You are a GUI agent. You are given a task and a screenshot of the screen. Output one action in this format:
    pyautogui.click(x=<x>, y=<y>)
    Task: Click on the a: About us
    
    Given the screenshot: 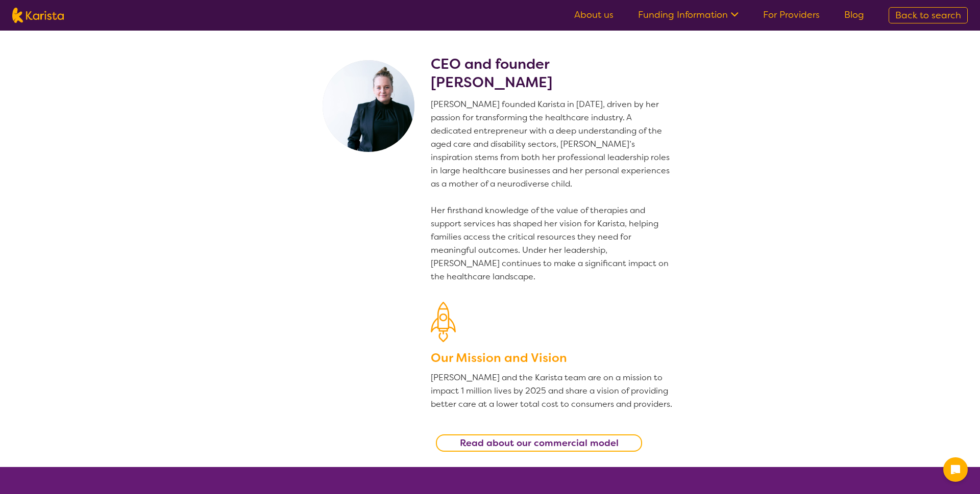 What is the action you would take?
    pyautogui.click(x=593, y=15)
    